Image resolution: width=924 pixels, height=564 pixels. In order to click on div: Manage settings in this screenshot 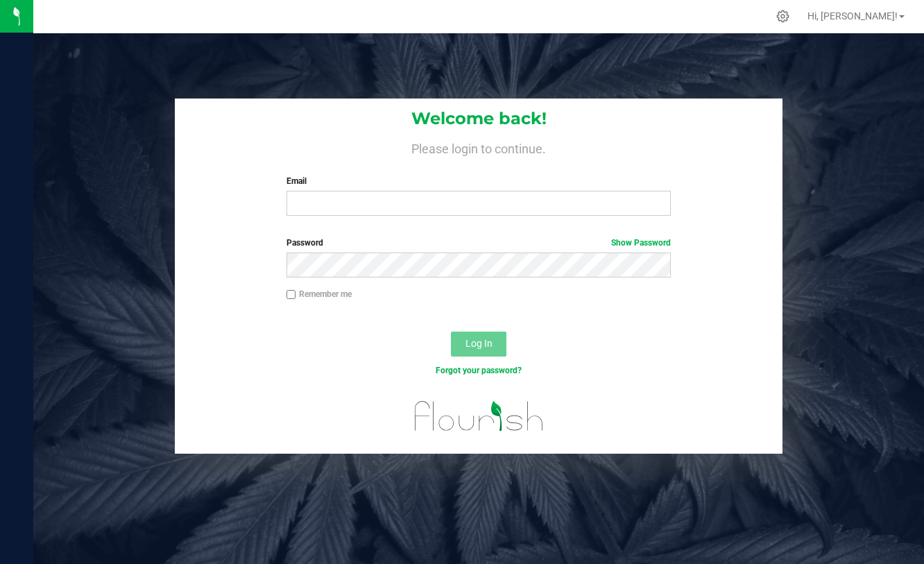, I will do `click(782, 16)`.